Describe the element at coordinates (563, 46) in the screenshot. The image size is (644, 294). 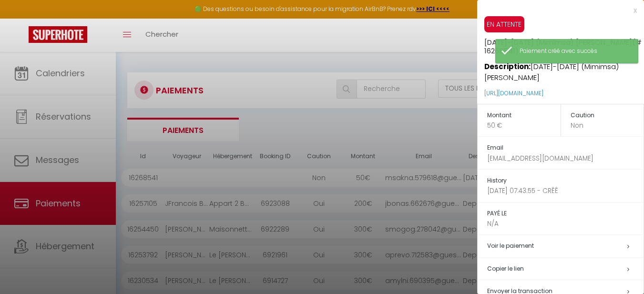
I see `span: (# 16268541)` at that location.